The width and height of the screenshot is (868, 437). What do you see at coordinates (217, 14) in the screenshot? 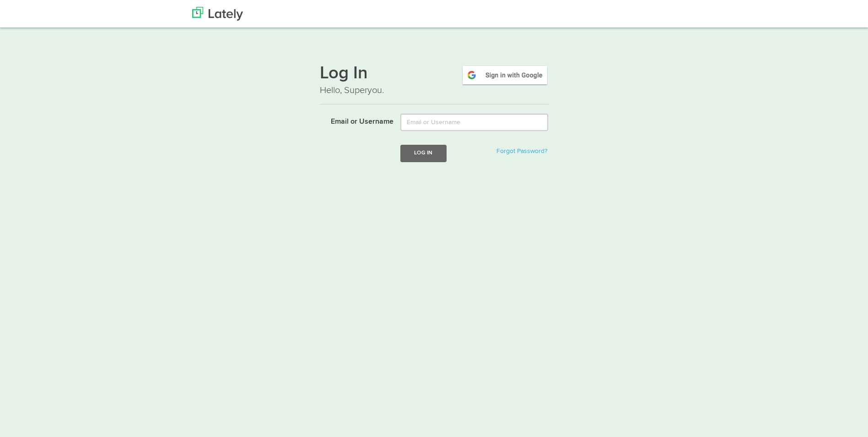
I see `img: Lately` at bounding box center [217, 14].